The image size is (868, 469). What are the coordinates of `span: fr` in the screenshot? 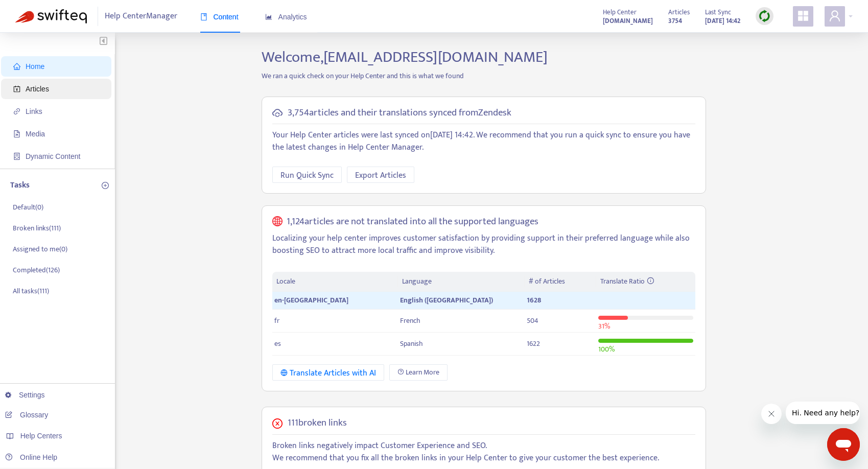 It's located at (277, 321).